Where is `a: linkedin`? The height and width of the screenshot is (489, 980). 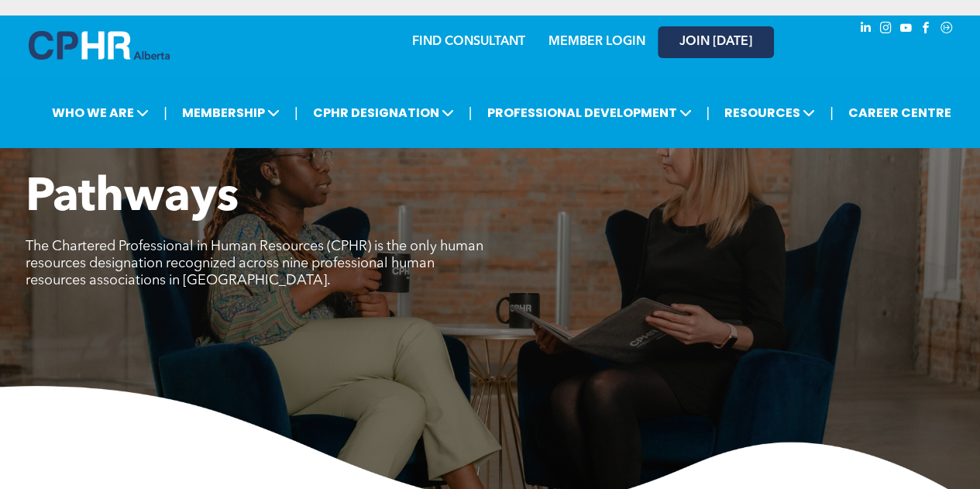
a: linkedin is located at coordinates (866, 30).